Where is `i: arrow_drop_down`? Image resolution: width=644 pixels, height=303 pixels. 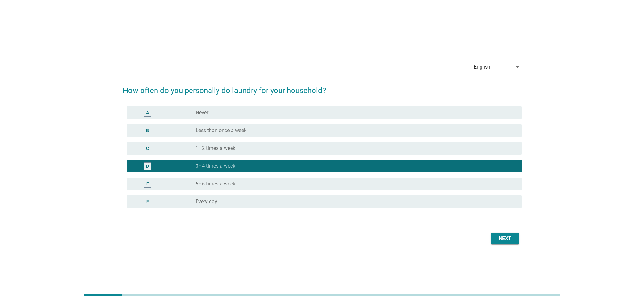
i: arrow_drop_down is located at coordinates (518, 67).